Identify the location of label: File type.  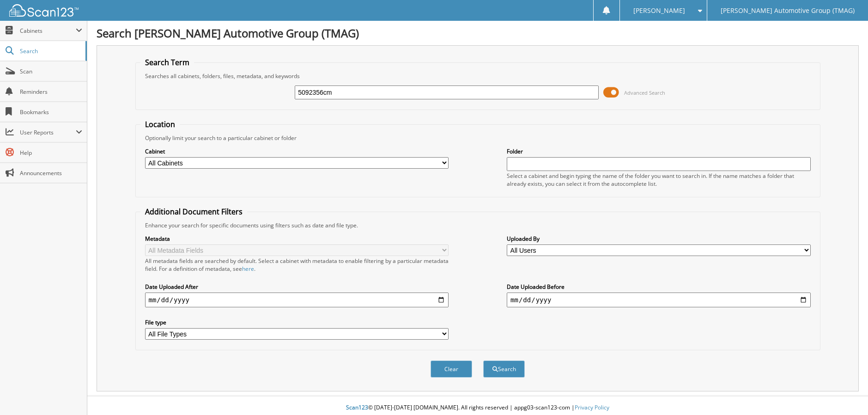
(297, 322).